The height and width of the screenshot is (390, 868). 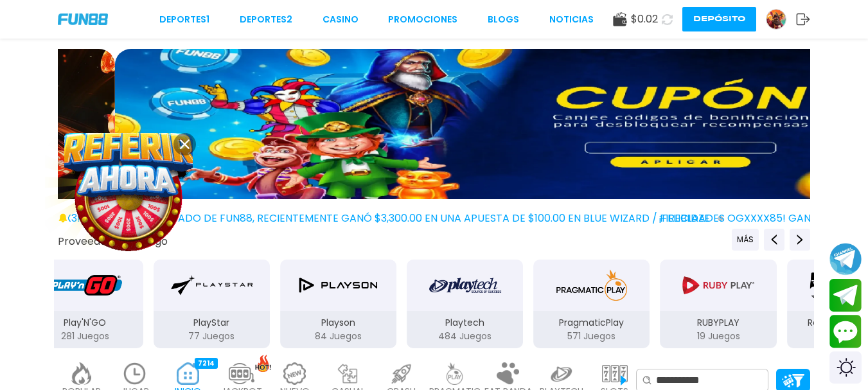 I want to click on img: recent_light.webp, so click(x=135, y=374).